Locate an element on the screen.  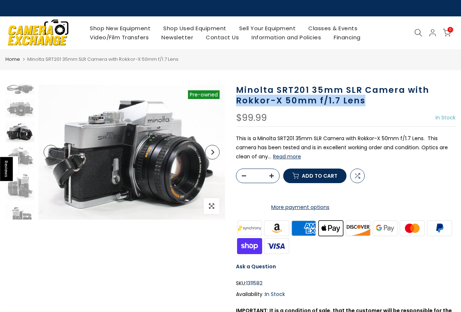
button: Read more is located at coordinates (287, 156).